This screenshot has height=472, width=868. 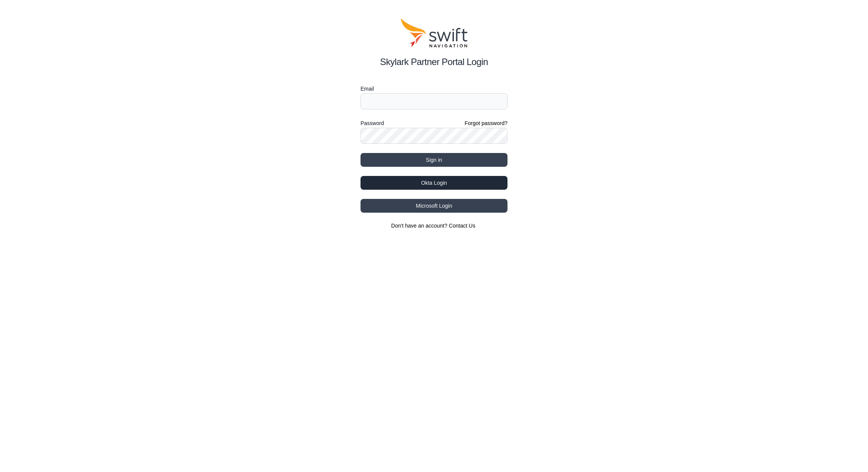 I want to click on h2: Skylark Partner Portal Login, so click(x=434, y=62).